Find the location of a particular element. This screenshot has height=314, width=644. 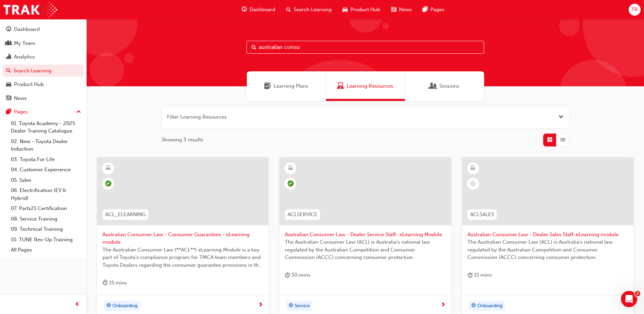

span: ACLSERVICE is located at coordinates (303, 215).